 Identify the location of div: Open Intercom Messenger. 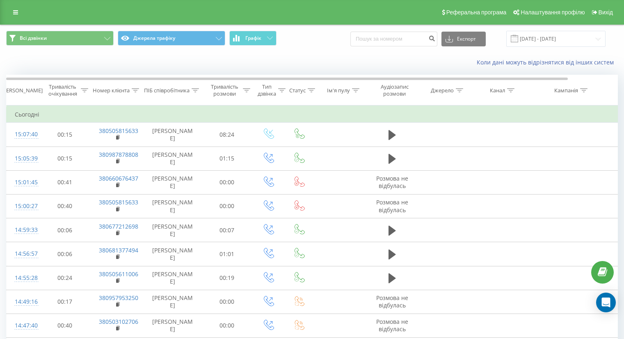
(605, 302).